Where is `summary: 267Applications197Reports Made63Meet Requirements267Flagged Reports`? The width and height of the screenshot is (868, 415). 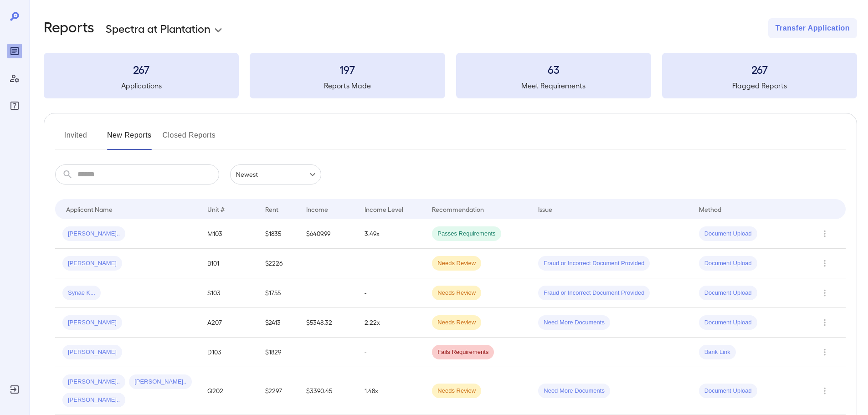 summary: 267Applications197Reports Made63Meet Requirements267Flagged Reports is located at coordinates (450, 76).